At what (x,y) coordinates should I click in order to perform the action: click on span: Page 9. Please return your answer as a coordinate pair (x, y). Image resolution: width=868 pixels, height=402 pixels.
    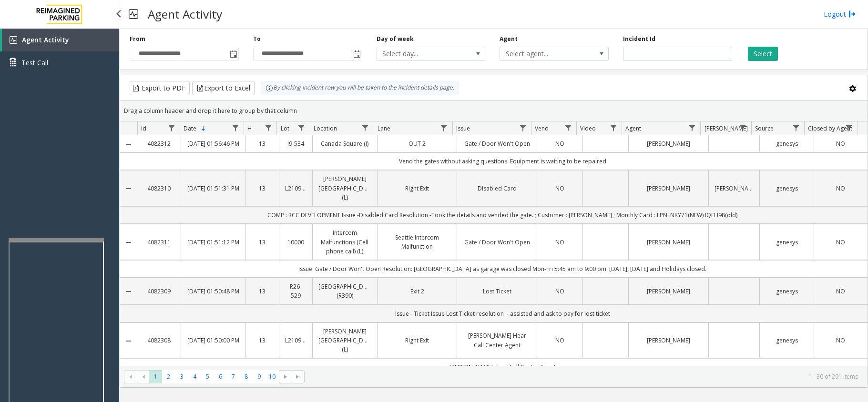
    Looking at the image, I should click on (259, 377).